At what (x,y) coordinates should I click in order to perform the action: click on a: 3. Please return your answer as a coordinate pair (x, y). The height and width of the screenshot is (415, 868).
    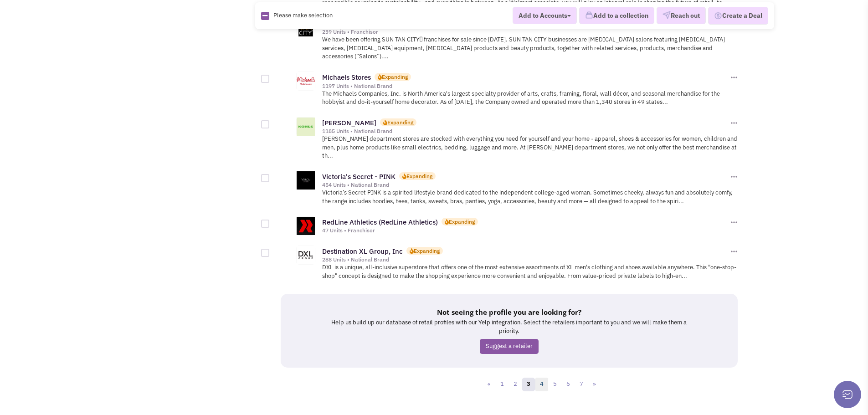
    Looking at the image, I should click on (529, 384).